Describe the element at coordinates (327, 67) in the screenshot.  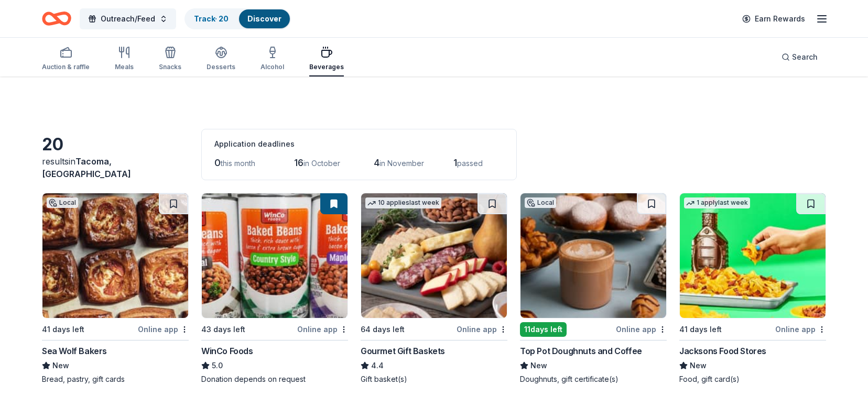
I see `div: Beverages` at that location.